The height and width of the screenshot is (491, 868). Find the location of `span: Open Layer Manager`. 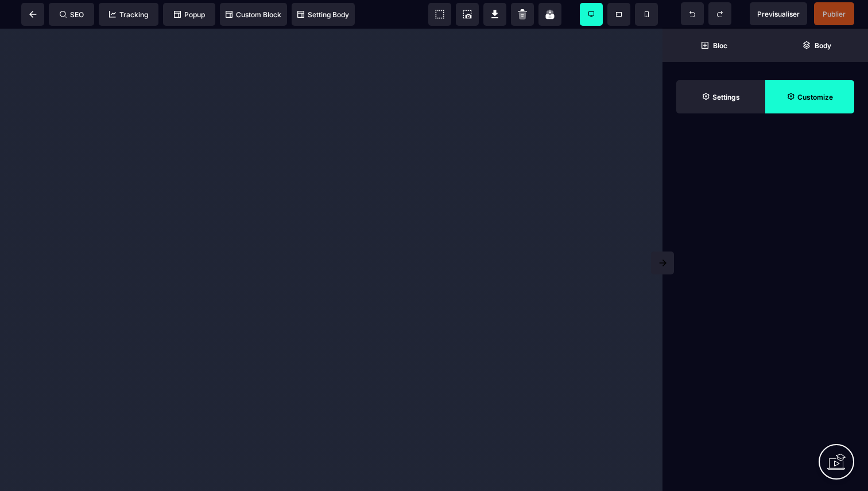

span: Open Layer Manager is located at coordinates (816, 45).